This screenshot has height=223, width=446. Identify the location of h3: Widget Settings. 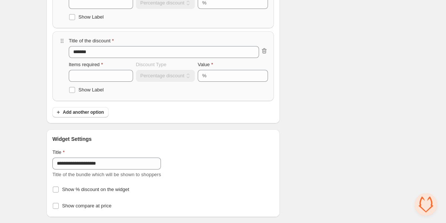
(72, 139).